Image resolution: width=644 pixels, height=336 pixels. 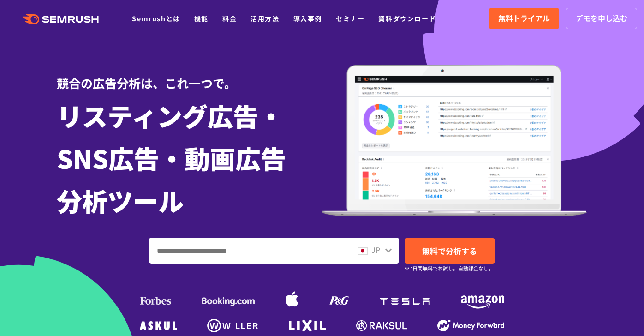 What do you see at coordinates (189, 75) in the screenshot?
I see `div: 競合の広告分析は、これ一つで。` at bounding box center [189, 75].